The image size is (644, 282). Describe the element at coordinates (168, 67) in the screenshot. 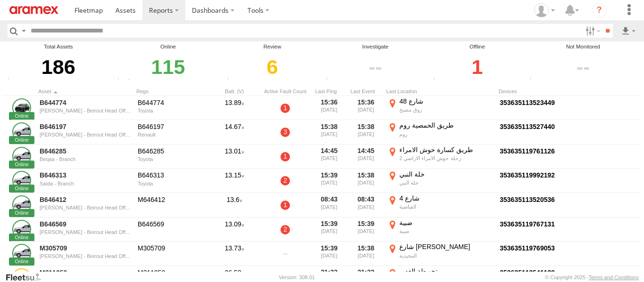

I see `div: Click to filter by Online` at that location.